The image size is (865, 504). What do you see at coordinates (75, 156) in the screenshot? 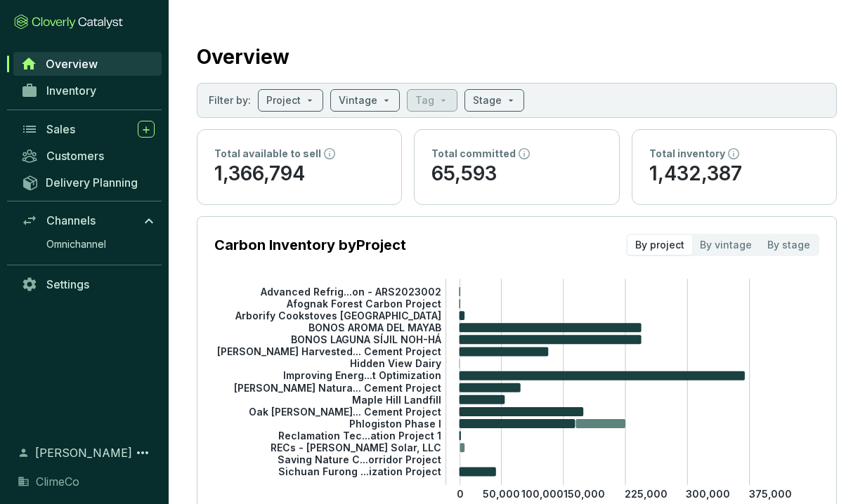
I see `span: Customers` at bounding box center [75, 156].